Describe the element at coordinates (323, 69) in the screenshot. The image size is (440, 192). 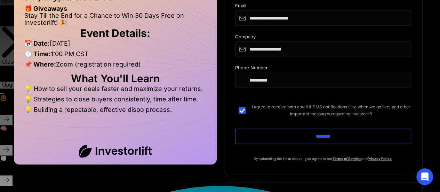
I see `div: Phone Number` at that location.